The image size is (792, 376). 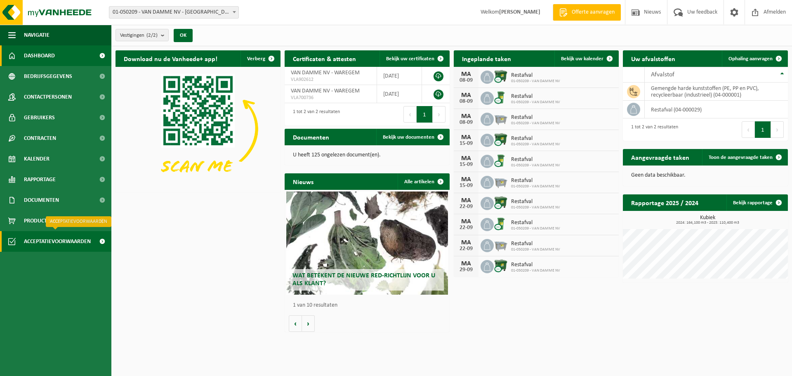 What do you see at coordinates (303, 181) in the screenshot?
I see `h2: Nieuws` at bounding box center [303, 181].